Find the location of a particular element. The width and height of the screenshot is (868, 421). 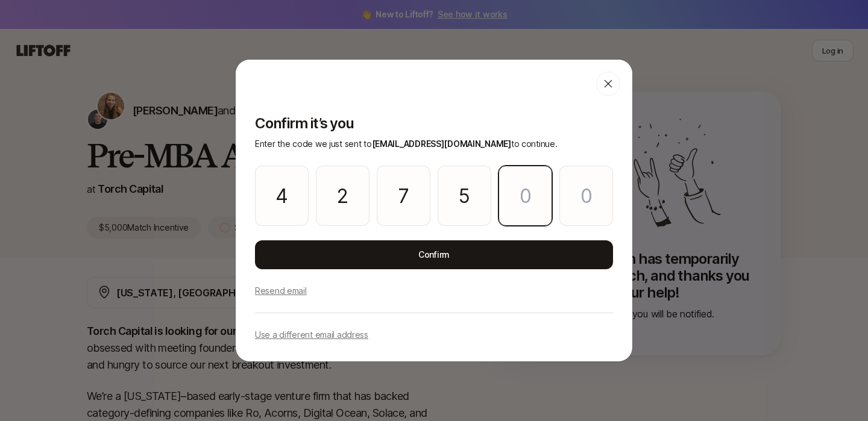

p: Use a different email address is located at coordinates (311, 335).